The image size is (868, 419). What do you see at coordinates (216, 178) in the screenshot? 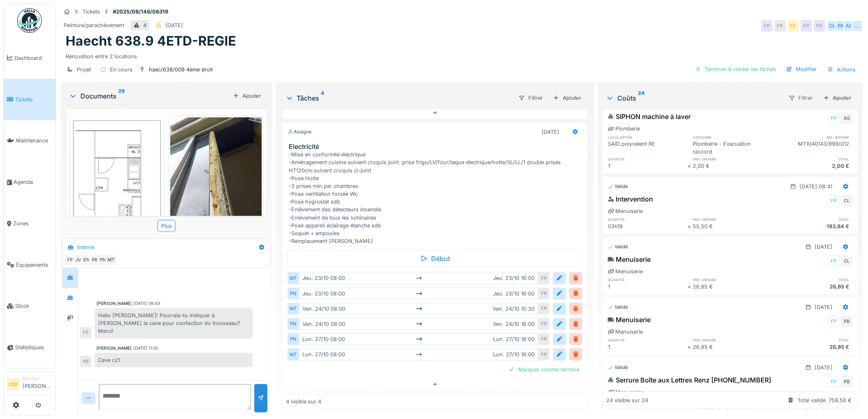
I see `img: 4xqejzkmmaavqlq0smi4cfzosipc` at bounding box center [216, 178].